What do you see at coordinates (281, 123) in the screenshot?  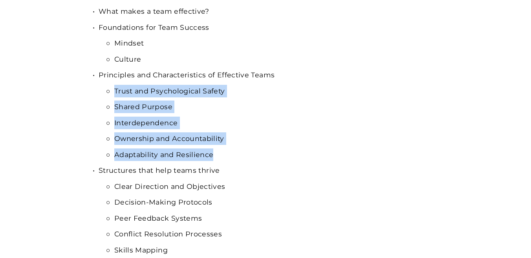 I see `p: Interdependence` at bounding box center [281, 123].